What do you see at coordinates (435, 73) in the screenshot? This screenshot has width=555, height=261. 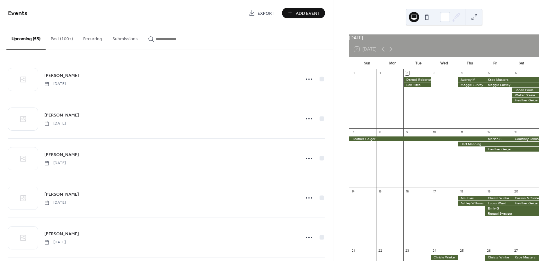 I see `div: 3` at bounding box center [435, 73].